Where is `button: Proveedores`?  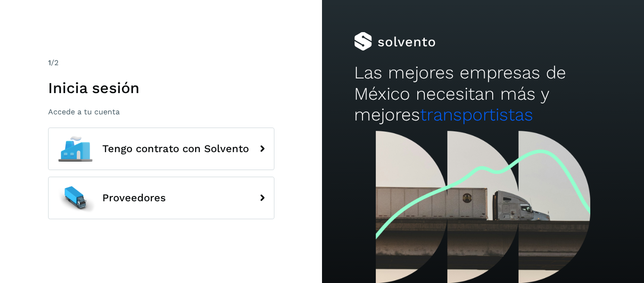
button: Proveedores is located at coordinates (162, 198).